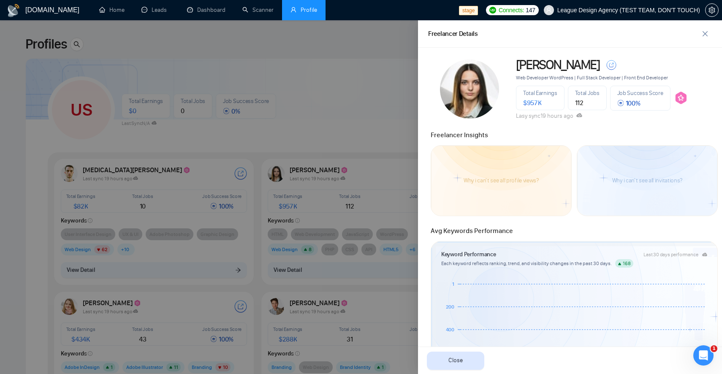 This screenshot has width=722, height=374. I want to click on a: homeHome, so click(112, 10).